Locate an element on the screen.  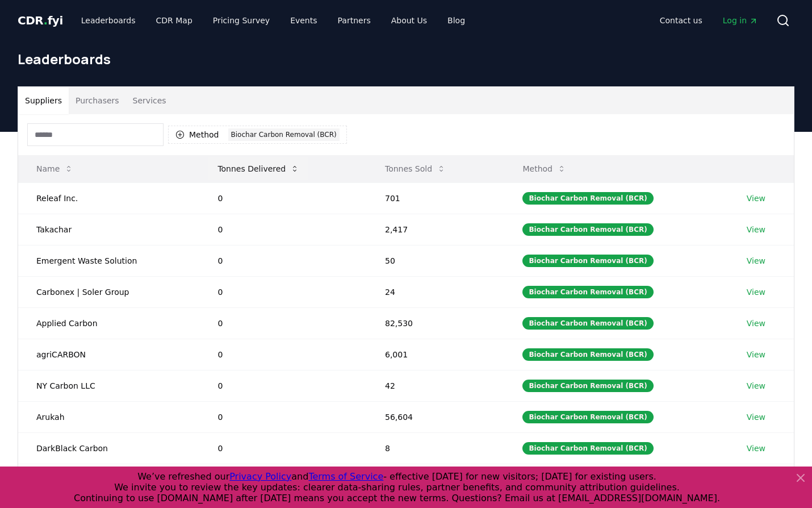
td: Applied Carbon is located at coordinates (108, 323).